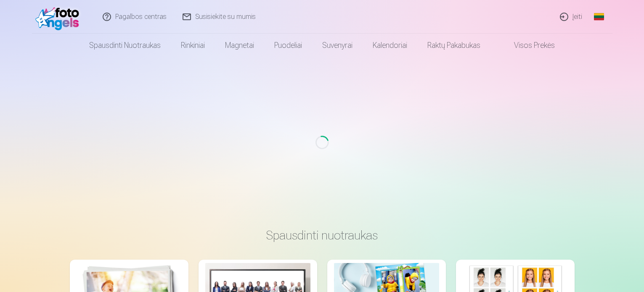 The width and height of the screenshot is (644, 292). I want to click on a: Spausdinti nuotraukas, so click(125, 45).